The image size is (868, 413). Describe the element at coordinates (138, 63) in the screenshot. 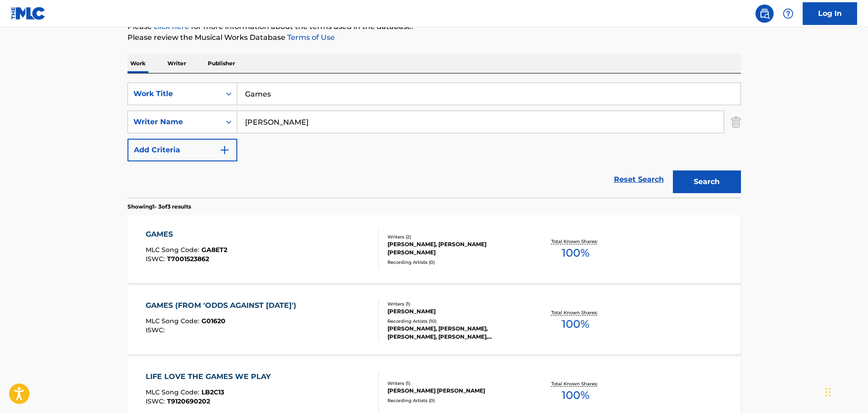

I see `p: Work` at that location.